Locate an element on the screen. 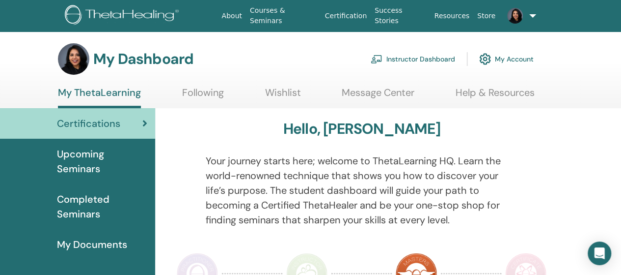 The width and height of the screenshot is (621, 275). span: My Documents is located at coordinates (92, 244).